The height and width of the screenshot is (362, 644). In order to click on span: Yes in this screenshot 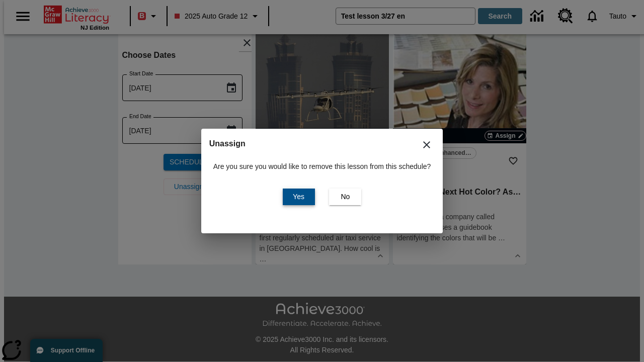, I will do `click(299, 197)`.